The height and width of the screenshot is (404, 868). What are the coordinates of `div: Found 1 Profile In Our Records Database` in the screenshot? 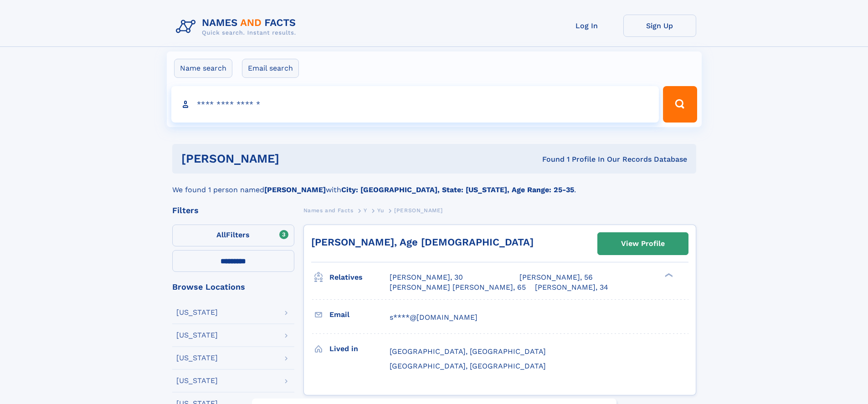 It's located at (549, 160).